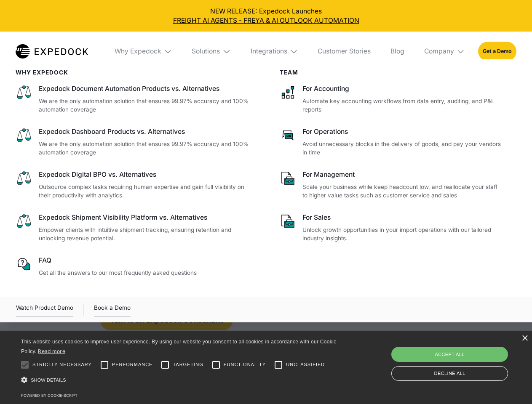 This screenshot has height=404, width=532. I want to click on a: For SalesUnlock growth opportunities in your import operations with our tailored industry insights., so click(391, 228).